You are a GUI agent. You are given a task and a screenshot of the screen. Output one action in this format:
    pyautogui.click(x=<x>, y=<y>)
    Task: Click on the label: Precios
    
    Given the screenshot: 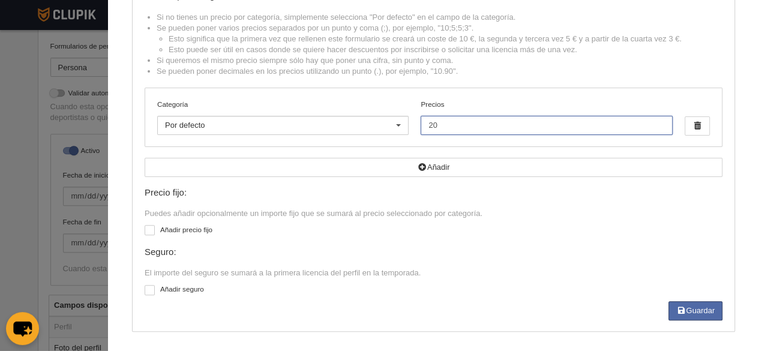 What is the action you would take?
    pyautogui.click(x=546, y=117)
    